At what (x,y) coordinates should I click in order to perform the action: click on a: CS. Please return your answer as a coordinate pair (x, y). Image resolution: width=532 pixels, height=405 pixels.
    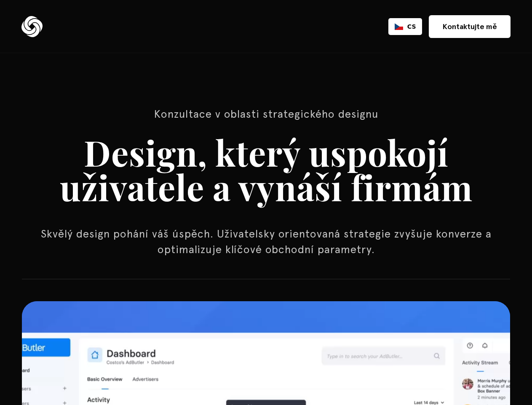
    Looking at the image, I should click on (406, 27).